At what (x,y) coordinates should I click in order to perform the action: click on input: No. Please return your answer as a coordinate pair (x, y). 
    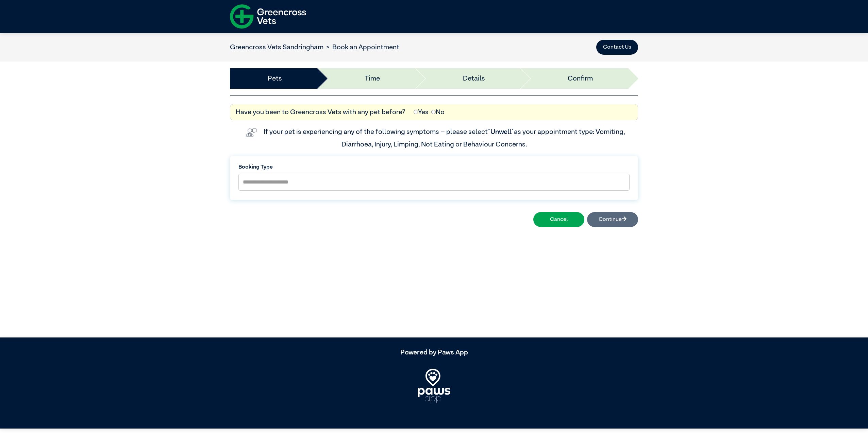
    Looking at the image, I should click on (433, 112).